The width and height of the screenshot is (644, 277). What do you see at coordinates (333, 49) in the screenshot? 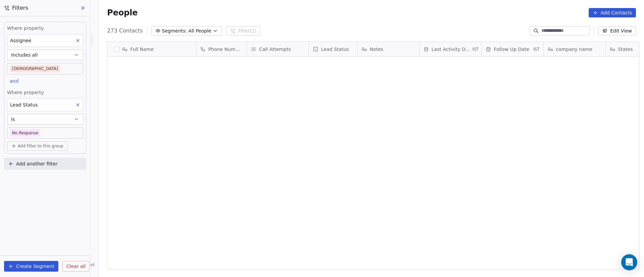
I see `div: Lead Status` at bounding box center [333, 49].